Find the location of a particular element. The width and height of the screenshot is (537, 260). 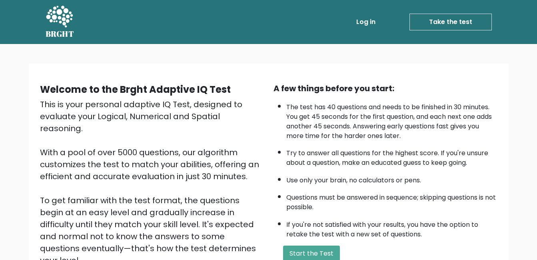

li: Try to answer all questions for the highest score. If you're unsure about a question, make an edu... is located at coordinates (392, 156).